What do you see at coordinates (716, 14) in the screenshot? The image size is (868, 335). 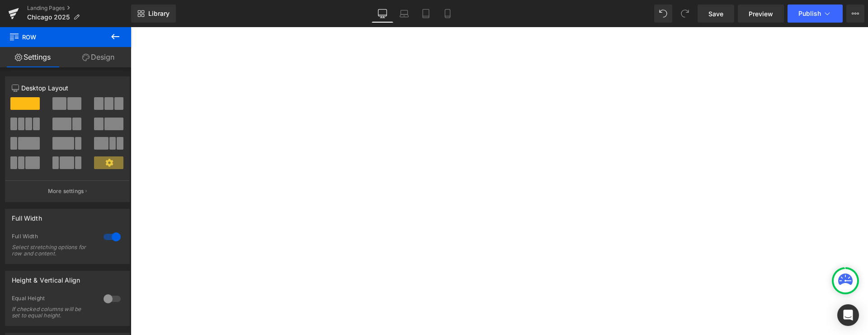 I see `span: Save` at bounding box center [716, 14].